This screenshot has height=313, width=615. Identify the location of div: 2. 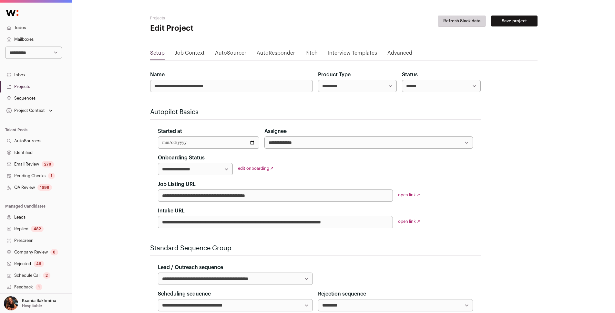
(47, 275).